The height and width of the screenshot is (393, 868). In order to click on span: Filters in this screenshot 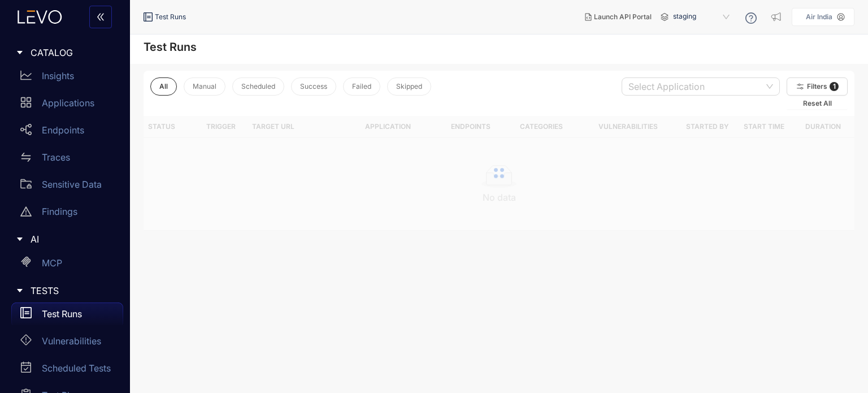, I will do `click(817, 86)`.